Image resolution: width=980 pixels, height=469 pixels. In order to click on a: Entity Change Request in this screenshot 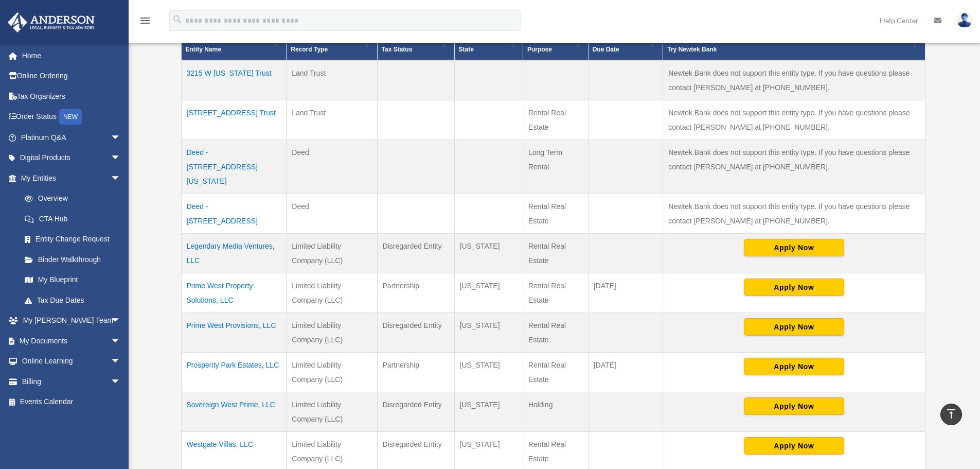, I will do `click(72, 239)`.